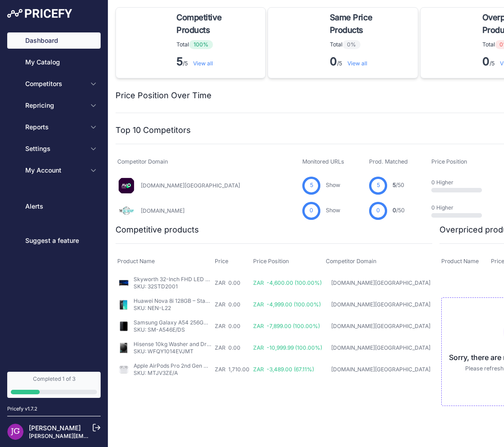 This screenshot has height=447, width=504. Describe the element at coordinates (54, 197) in the screenshot. I see `nav: Sidebar` at that location.